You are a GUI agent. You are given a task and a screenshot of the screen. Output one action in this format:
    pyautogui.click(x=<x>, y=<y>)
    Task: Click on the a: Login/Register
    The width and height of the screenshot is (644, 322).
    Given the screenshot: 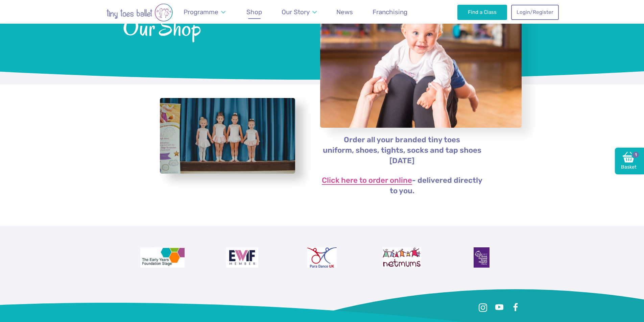 What is the action you would take?
    pyautogui.click(x=535, y=12)
    